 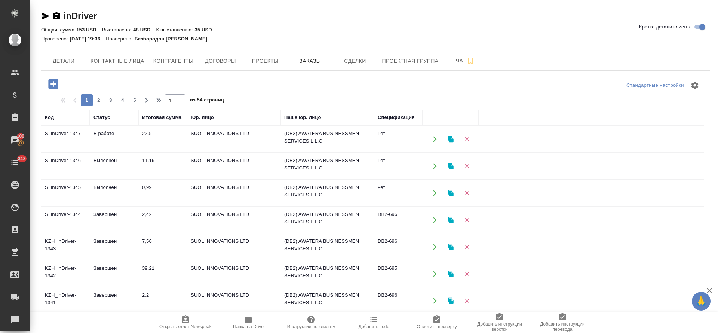 What do you see at coordinates (465, 61) in the screenshot?
I see `span: Чат` at bounding box center [465, 61].